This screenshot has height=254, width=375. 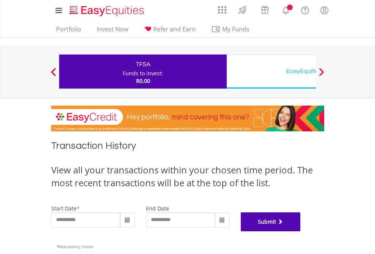 What do you see at coordinates (222, 10) in the screenshot?
I see `img: grid-menu-icon.svg` at bounding box center [222, 10].